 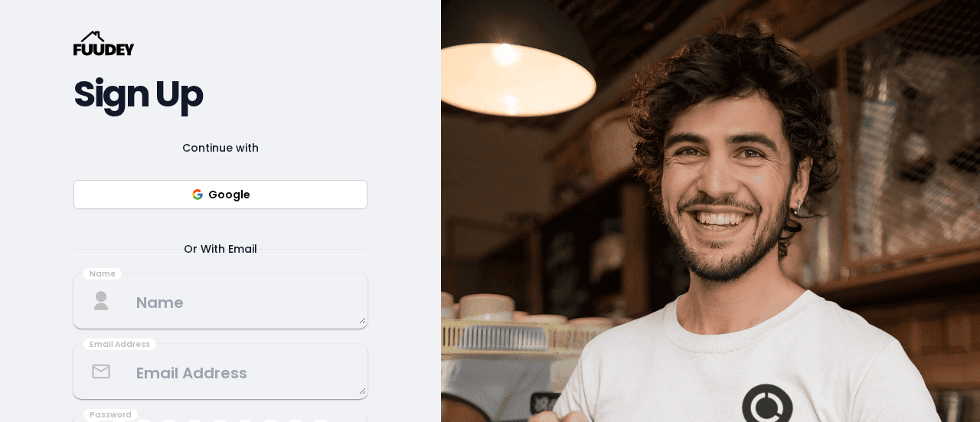 I want to click on div: Password, so click(x=110, y=415).